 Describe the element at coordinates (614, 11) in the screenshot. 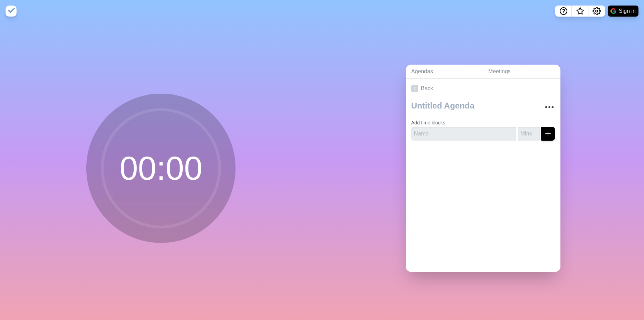

I see `img: google logo` at that location.